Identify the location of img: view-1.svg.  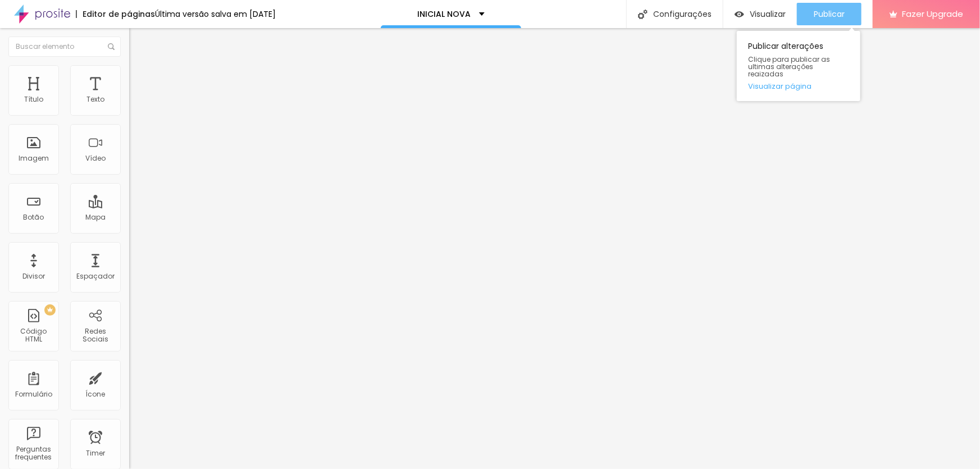
(739, 14).